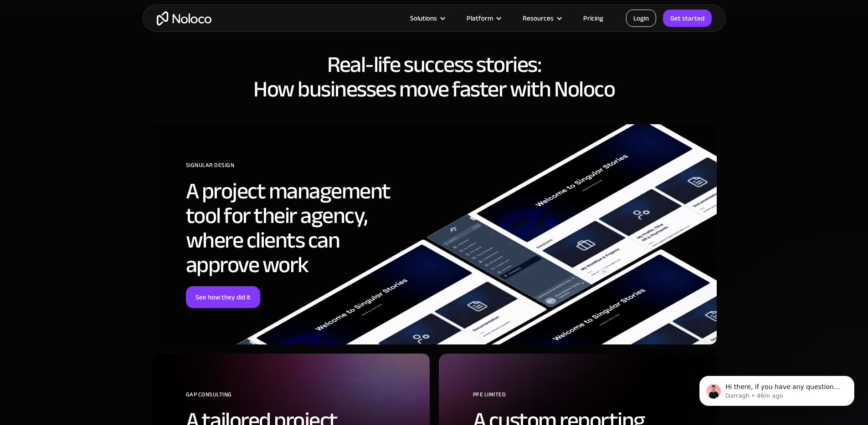 The height and width of the screenshot is (425, 868). What do you see at coordinates (98, 39) in the screenshot?
I see `p: Message from Darragh, sent 46m ago` at bounding box center [98, 39].